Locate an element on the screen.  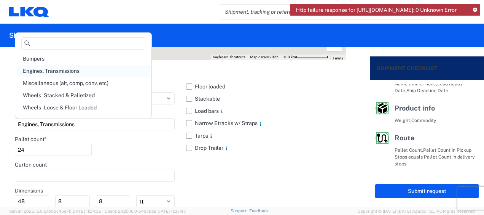
span: Commodity is located at coordinates (424, 120).